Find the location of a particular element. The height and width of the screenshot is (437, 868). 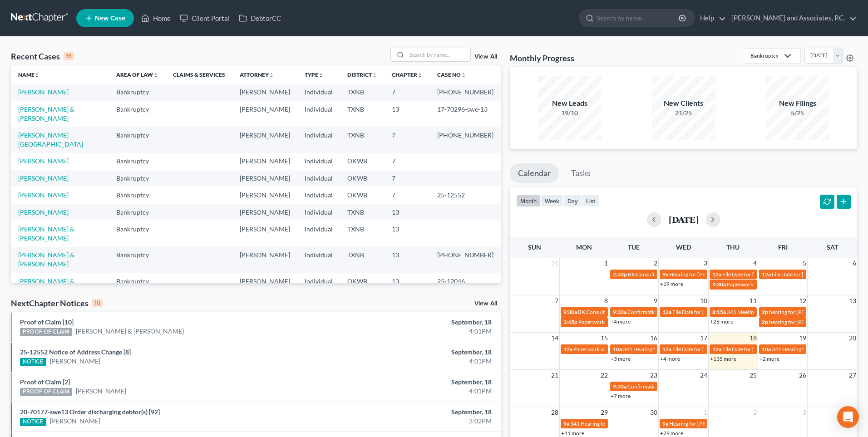

div: Bankruptcy is located at coordinates (764, 55).